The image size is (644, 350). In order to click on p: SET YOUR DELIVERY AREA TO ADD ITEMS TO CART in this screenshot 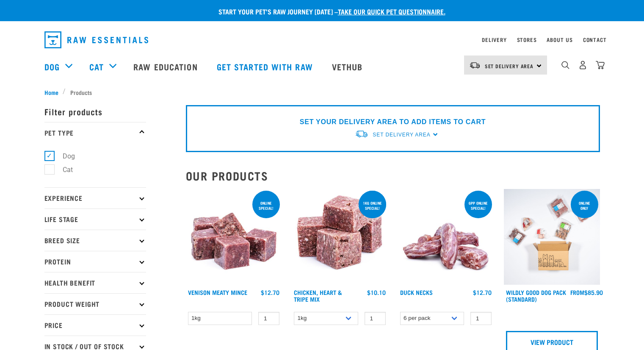, I will do `click(392, 122)`.